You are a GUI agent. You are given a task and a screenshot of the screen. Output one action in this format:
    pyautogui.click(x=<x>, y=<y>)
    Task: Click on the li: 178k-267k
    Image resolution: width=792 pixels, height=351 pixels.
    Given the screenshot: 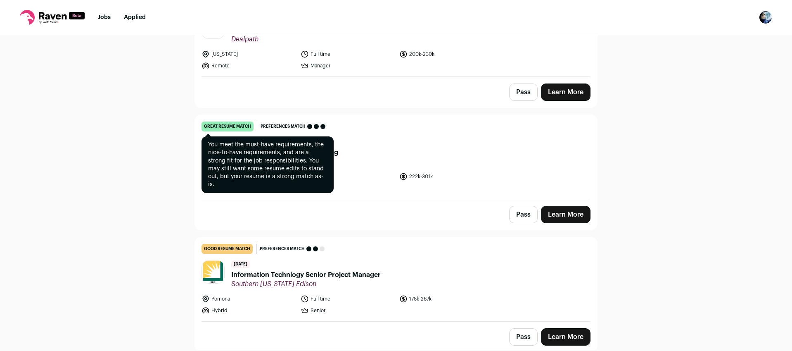 What is the action you would take?
    pyautogui.click(x=446, y=299)
    